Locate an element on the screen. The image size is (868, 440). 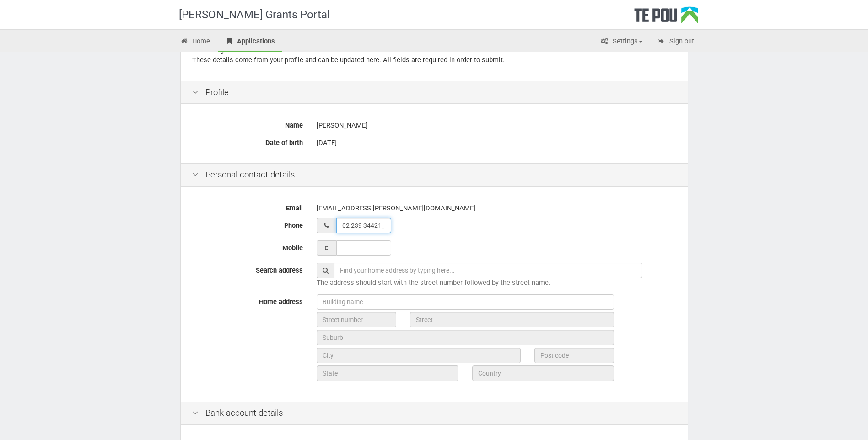
label: Search address is located at coordinates (248, 269).